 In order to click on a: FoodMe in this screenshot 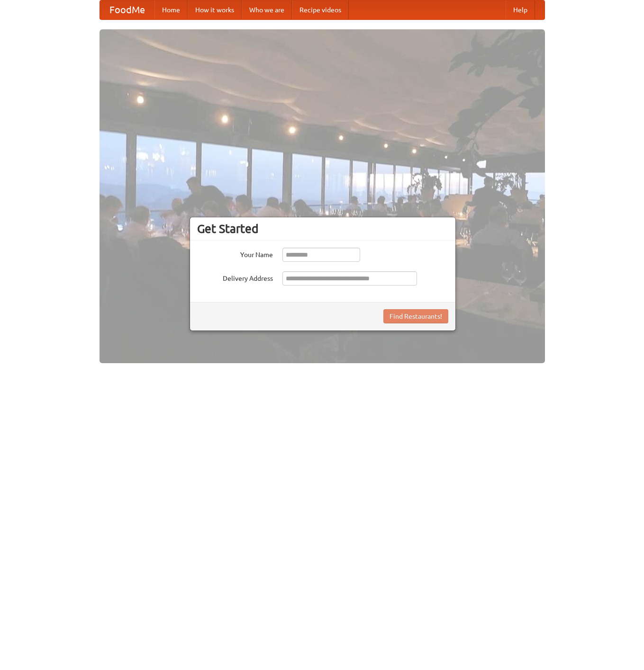, I will do `click(127, 10)`.